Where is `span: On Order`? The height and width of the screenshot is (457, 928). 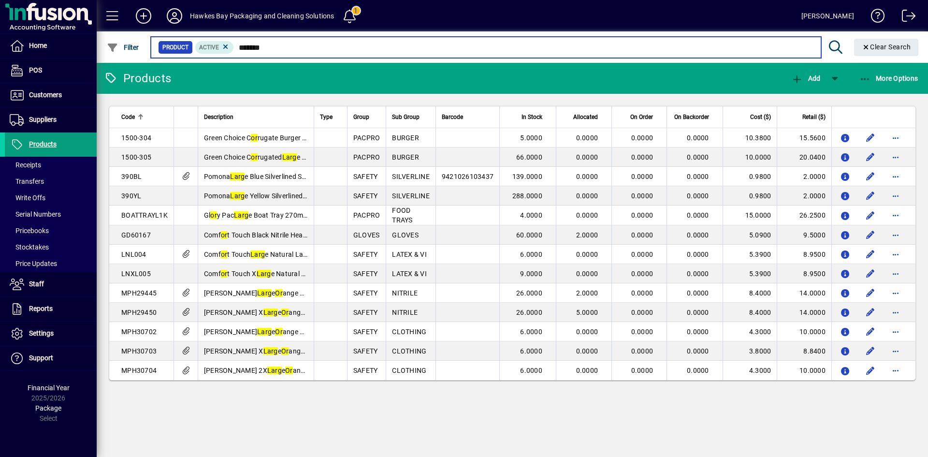 span: On Order is located at coordinates (641, 117).